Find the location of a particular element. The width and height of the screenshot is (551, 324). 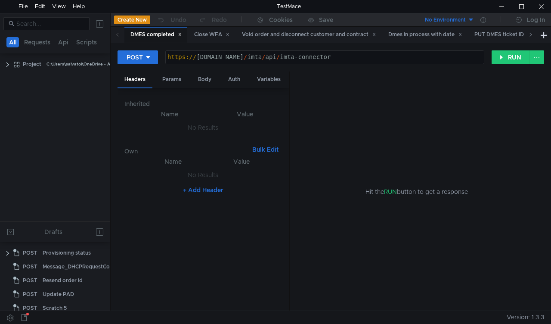

div: Project is located at coordinates (32, 64).